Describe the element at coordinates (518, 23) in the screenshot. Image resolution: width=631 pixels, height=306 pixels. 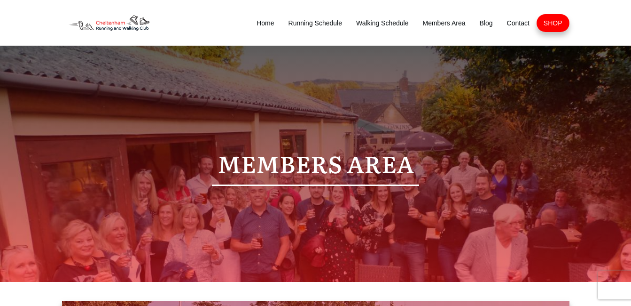
I see `a: Contact` at that location.